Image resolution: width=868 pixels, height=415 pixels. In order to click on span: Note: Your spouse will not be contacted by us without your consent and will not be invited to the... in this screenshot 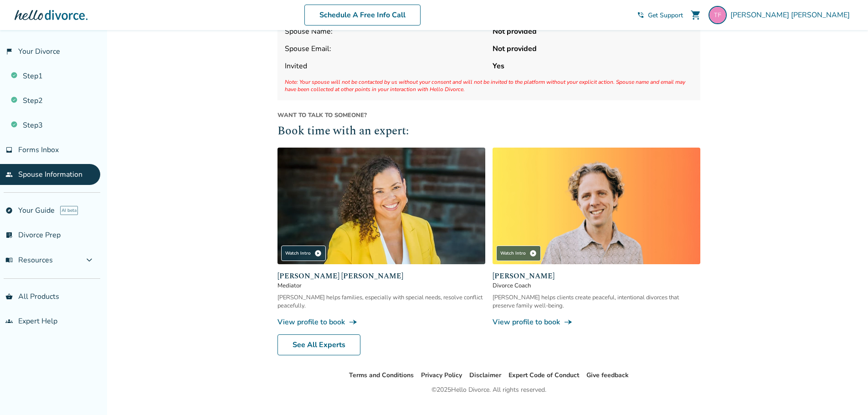, I will do `click(489, 86)`.